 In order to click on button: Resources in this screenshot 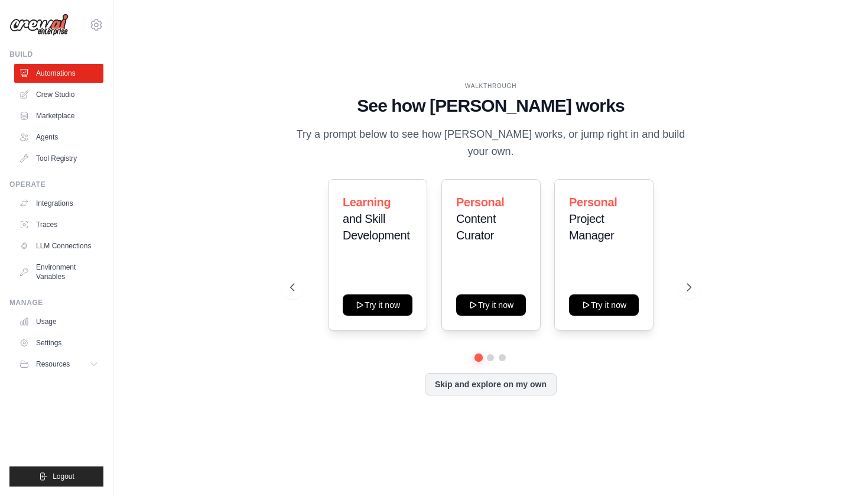, I will do `click(58, 364)`.